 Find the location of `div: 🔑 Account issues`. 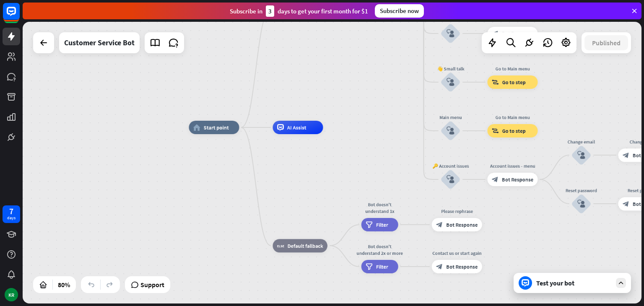

div: 🔑 Account issues is located at coordinates (451, 166).